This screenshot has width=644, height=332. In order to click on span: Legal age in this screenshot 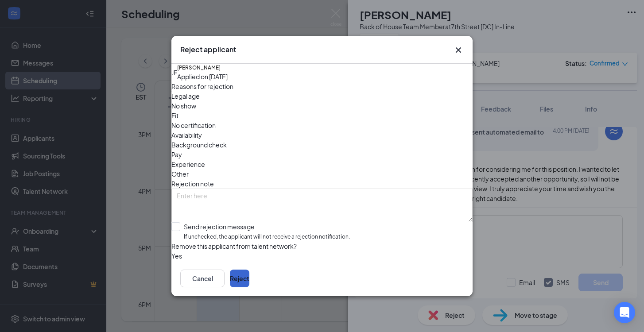, I will do `click(186, 96)`.